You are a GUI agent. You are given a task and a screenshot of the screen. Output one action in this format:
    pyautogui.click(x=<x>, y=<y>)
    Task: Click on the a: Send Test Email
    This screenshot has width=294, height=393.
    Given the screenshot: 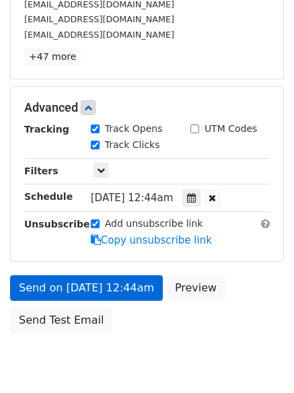 What is the action you would take?
    pyautogui.click(x=61, y=320)
    